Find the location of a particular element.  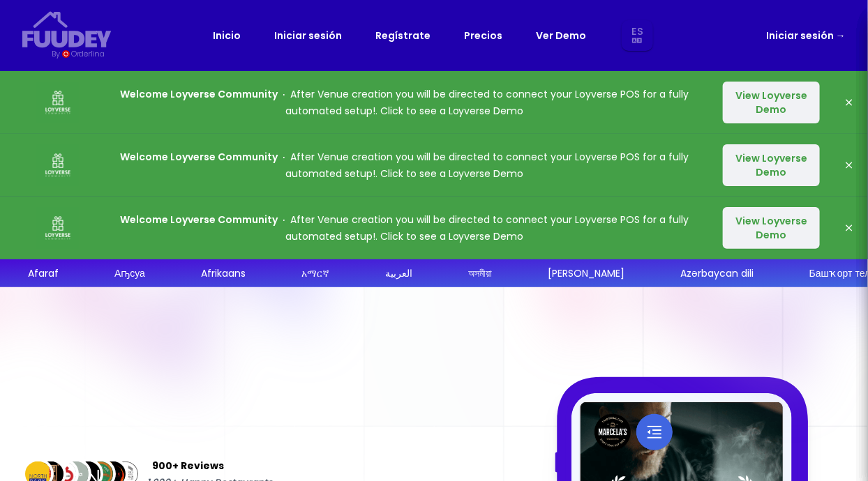

a: Ver Demo is located at coordinates (561, 36).